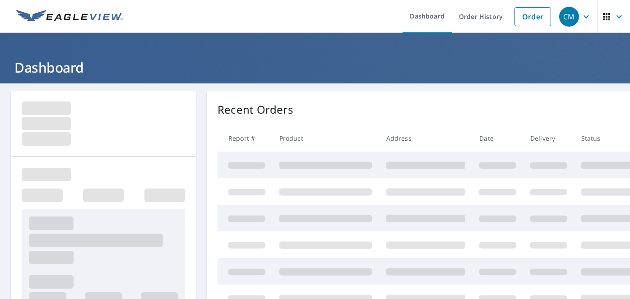 This screenshot has height=299, width=630. I want to click on th: Delivery, so click(548, 138).